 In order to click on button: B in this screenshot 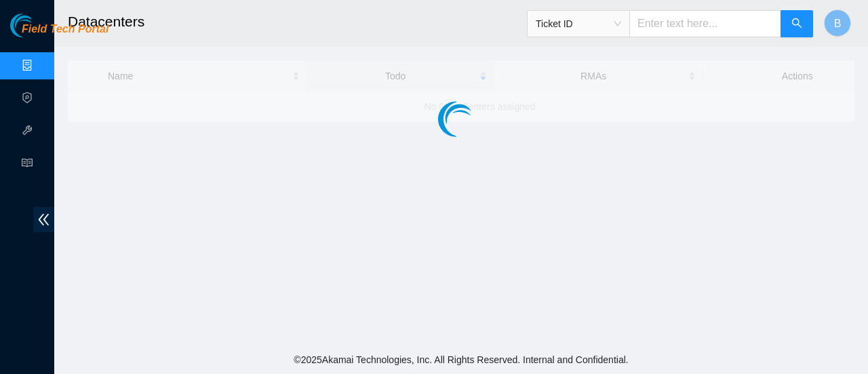, I will do `click(838, 23)`.